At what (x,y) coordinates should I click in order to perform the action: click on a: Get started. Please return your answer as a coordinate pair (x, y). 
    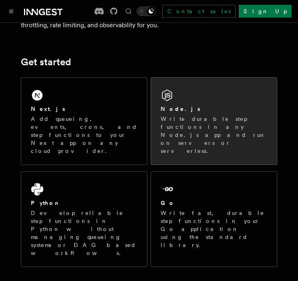
    Looking at the image, I should click on (46, 62).